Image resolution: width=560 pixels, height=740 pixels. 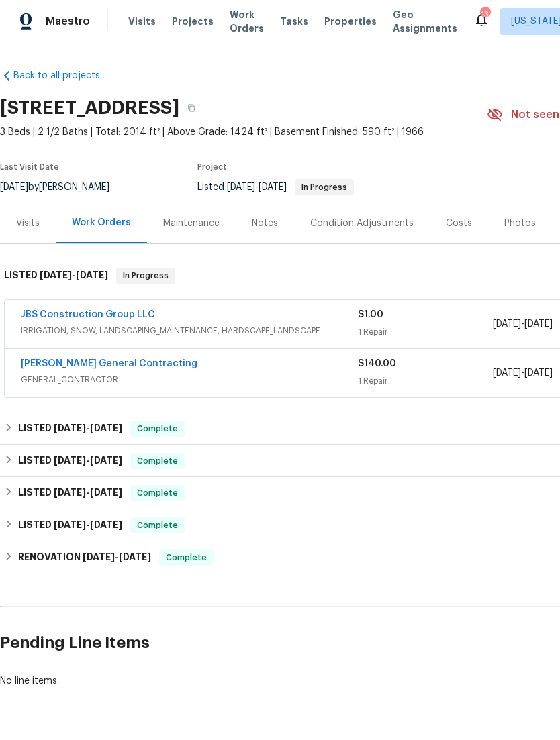 What do you see at coordinates (371, 315) in the screenshot?
I see `span: $1.00` at bounding box center [371, 315].